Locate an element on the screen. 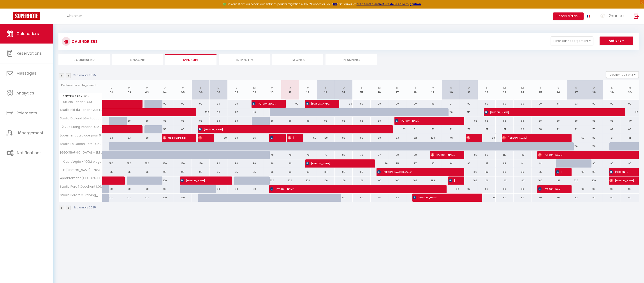 Image resolution: width=644 pixels, height=283 pixels. div: 99 is located at coordinates (469, 155).